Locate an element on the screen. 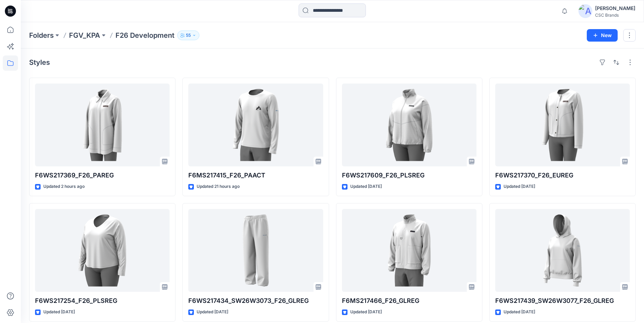  p: F6WS217369_F26_PAREG is located at coordinates (102, 176).